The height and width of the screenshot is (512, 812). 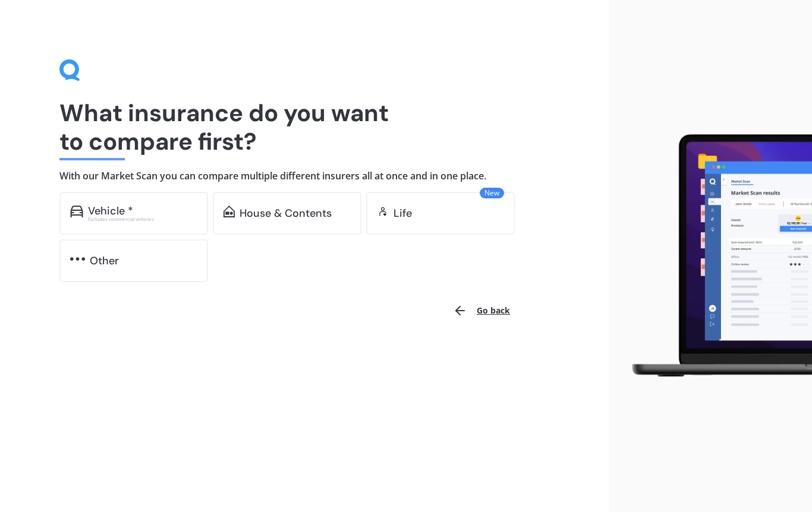 I want to click on img: life.f720d6a2d7cdcd3ad642.svg, so click(x=383, y=211).